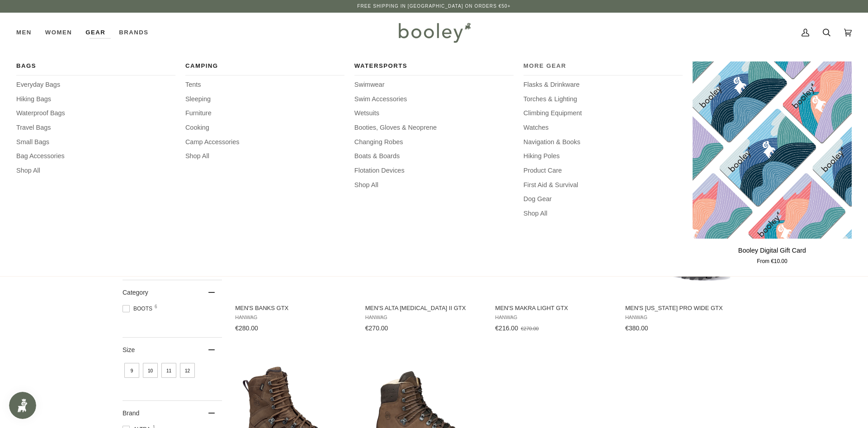 This screenshot has width=868, height=428. I want to click on img: Booley, so click(434, 32).